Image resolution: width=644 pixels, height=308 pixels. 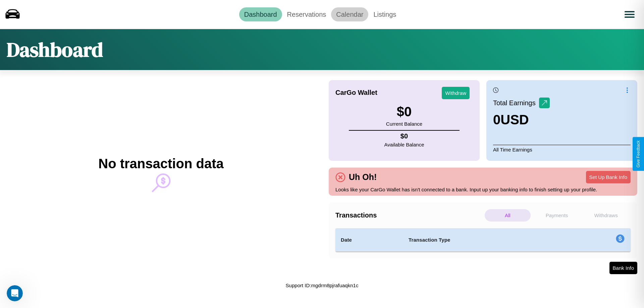 What do you see at coordinates (161, 164) in the screenshot?
I see `h2: No transaction data` at bounding box center [161, 164].